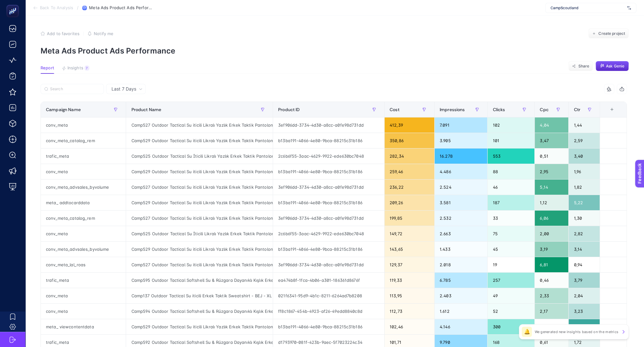  Describe the element at coordinates (461, 311) in the screenshot. I see `div: 1.612` at that location.